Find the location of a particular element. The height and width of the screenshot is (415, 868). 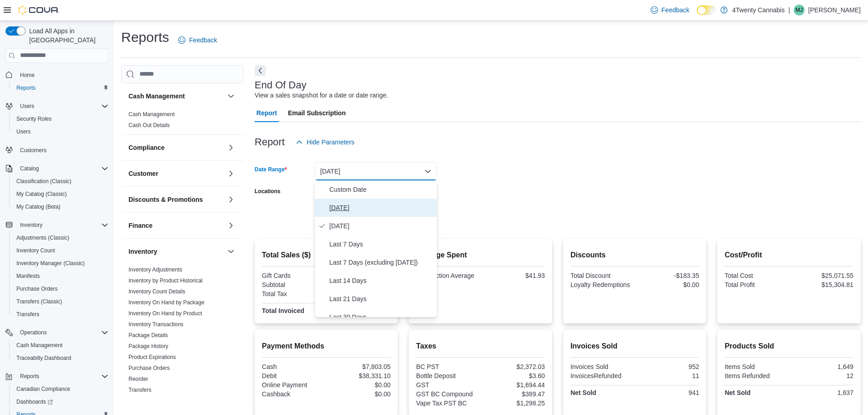

button: Users is located at coordinates (57, 106).